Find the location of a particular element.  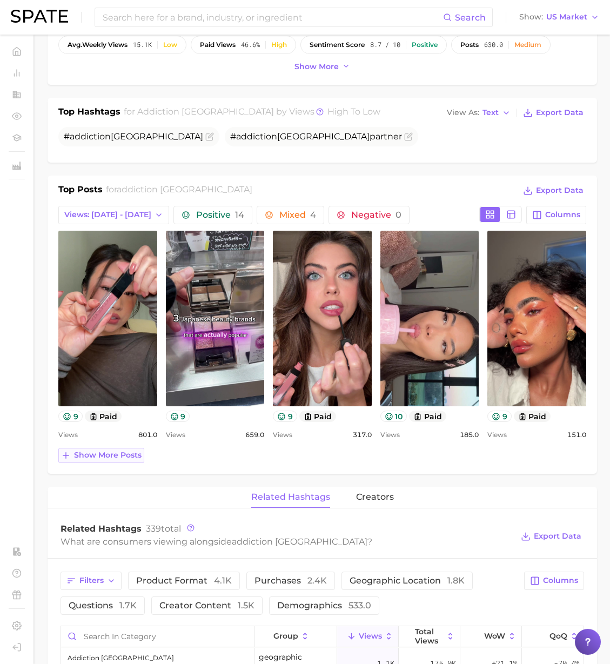

span: 14 is located at coordinates (239, 215).